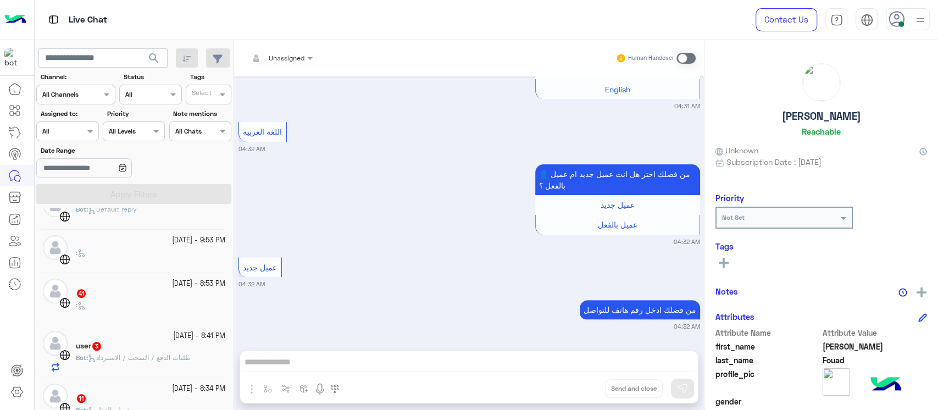 The width and height of the screenshot is (938, 410). What do you see at coordinates (768, 346) in the screenshot?
I see `span: first_name` at bounding box center [768, 346].